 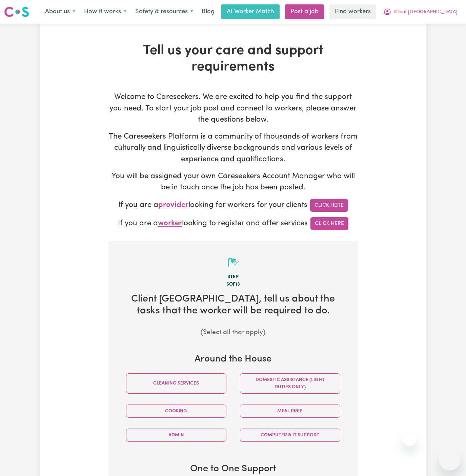 I want to click on h1: Tell us your care and support requirements, so click(x=233, y=59).